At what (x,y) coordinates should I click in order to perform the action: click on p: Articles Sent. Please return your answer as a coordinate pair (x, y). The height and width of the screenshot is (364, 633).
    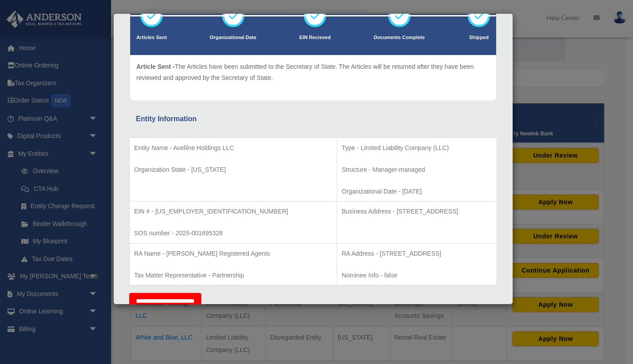
    Looking at the image, I should click on (151, 37).